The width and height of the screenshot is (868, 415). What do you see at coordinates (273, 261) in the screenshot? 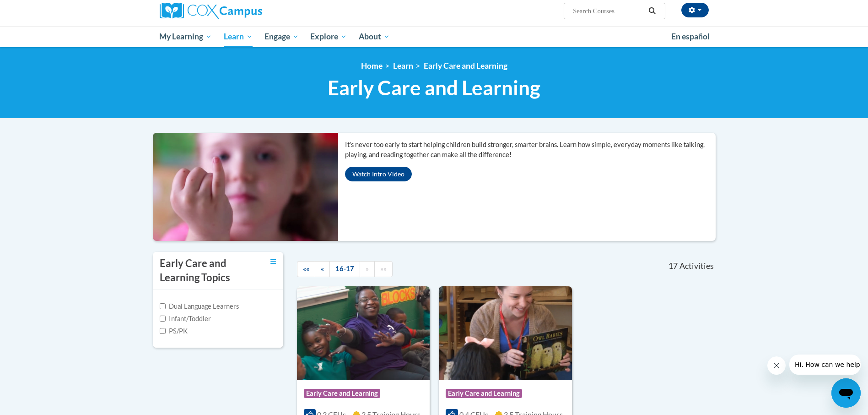
I see `a: Toggle collapse` at bounding box center [273, 261].